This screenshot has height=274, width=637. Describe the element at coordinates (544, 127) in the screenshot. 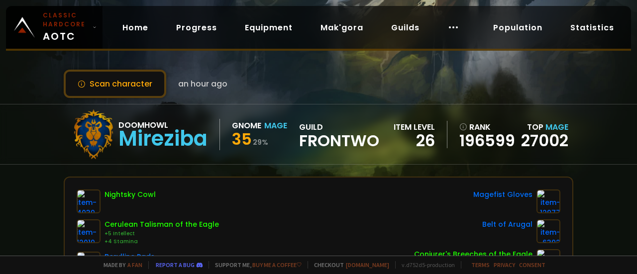

I see `div: Top` at that location.